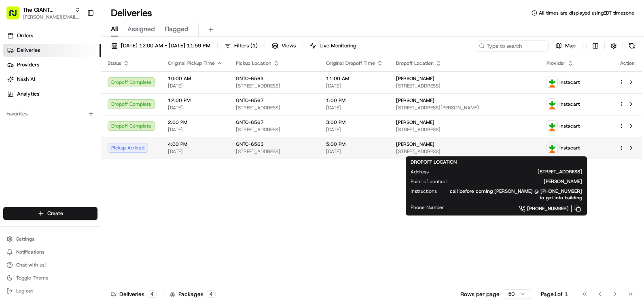 This screenshot has height=303, width=644. Describe the element at coordinates (33, 277) in the screenshot. I see `span: Toggle Theme` at that location.